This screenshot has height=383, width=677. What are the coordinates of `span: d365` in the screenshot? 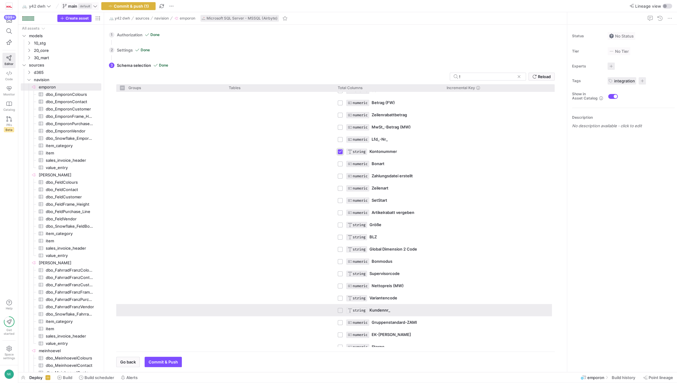 It's located at (67, 72).